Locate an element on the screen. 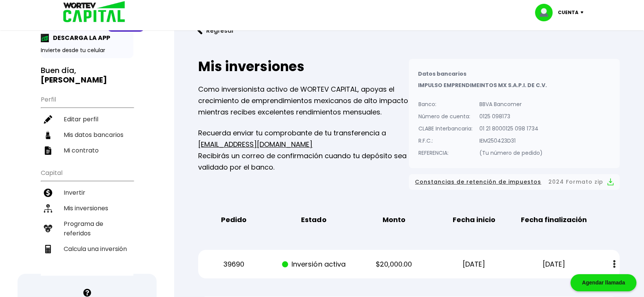 The height and width of the screenshot is (297, 644). p: IEM250423D31 is located at coordinates (511, 141).